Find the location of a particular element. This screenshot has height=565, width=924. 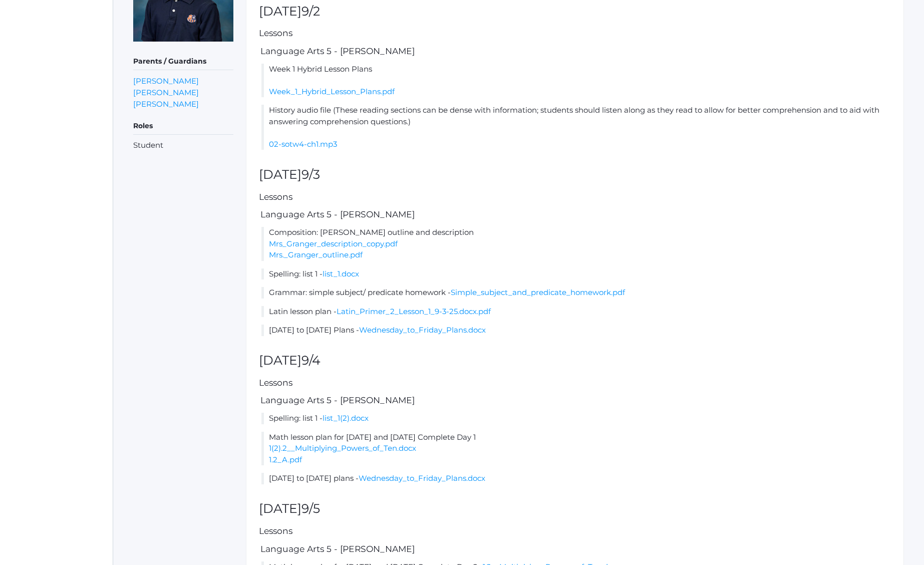

li: Student is located at coordinates (183, 145).